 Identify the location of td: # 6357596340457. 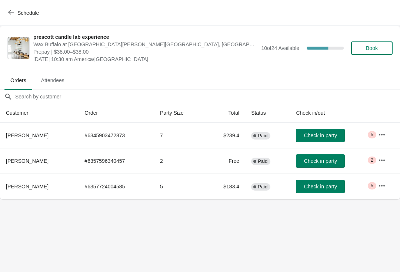
(116, 161).